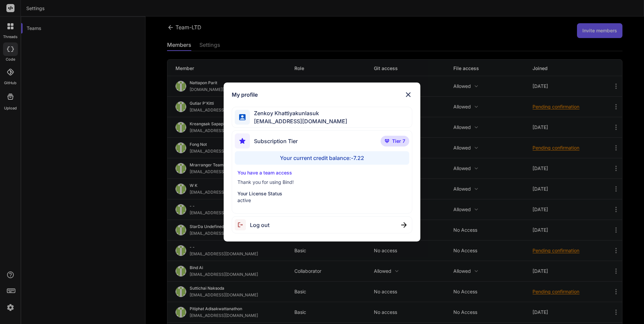 The height and width of the screenshot is (324, 644). I want to click on span: Subscription Tier, so click(276, 141).